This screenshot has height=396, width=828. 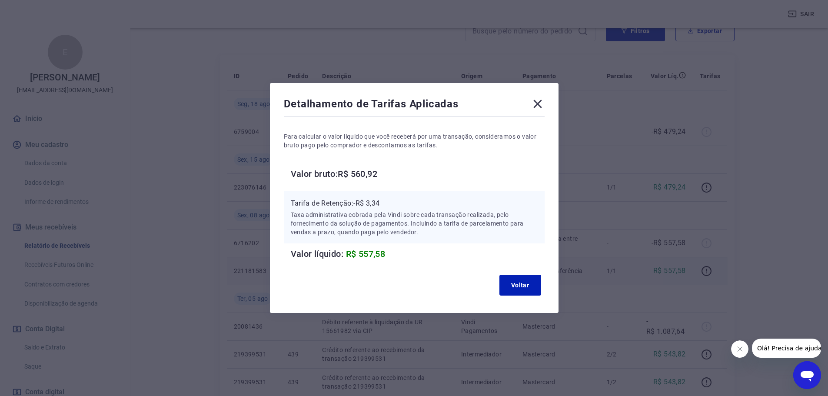 I want to click on span: Olá! Precisa de ajuda?, so click(x=39, y=10).